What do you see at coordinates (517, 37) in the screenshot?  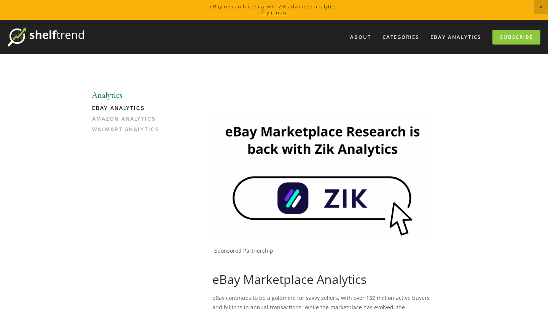 I see `a: Subscribe` at bounding box center [517, 37].